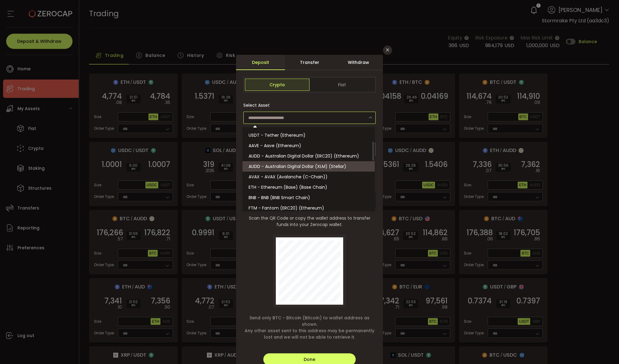 Image resolution: width=619 pixels, height=364 pixels. I want to click on div: Deposit, so click(261, 63).